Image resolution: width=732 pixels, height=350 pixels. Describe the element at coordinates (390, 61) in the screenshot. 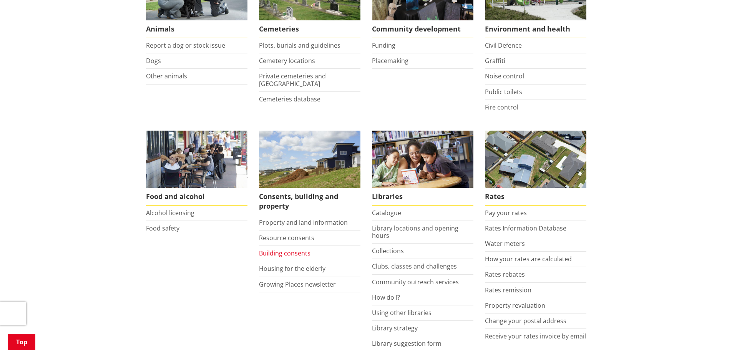

I see `a: Placemaking` at that location.